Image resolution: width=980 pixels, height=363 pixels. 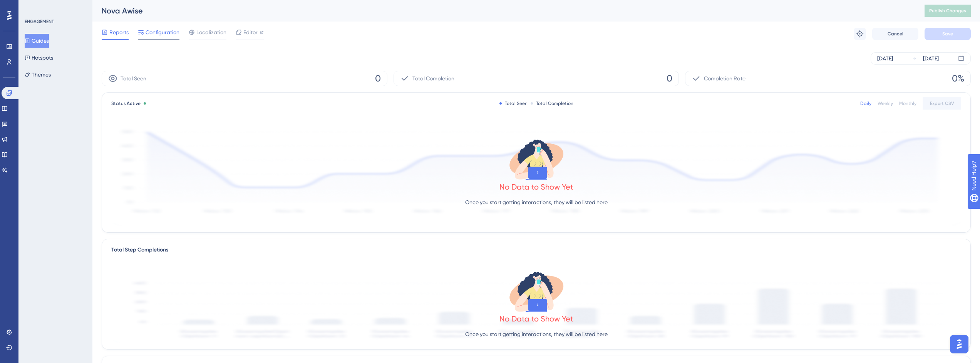 I want to click on div: Total Step Completions, so click(x=140, y=250).